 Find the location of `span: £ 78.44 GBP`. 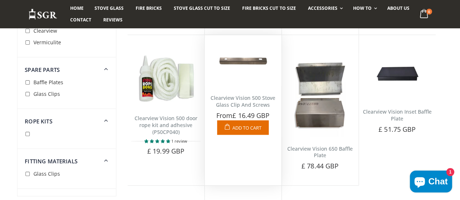

span: £ 78.44 GBP is located at coordinates (320, 166).